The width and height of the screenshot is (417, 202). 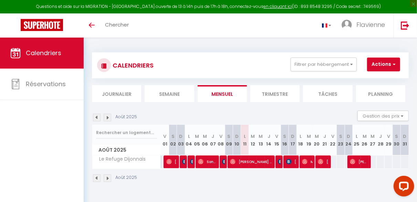 What do you see at coordinates (396, 140) in the screenshot?
I see `th: 30` at bounding box center [396, 140].